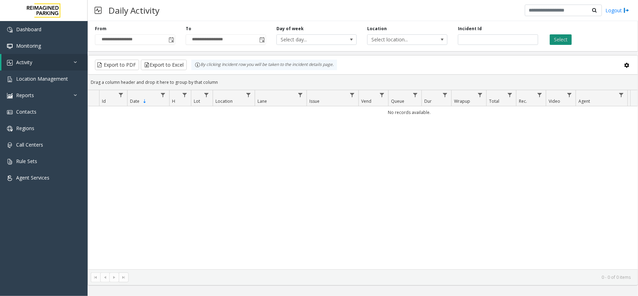  Describe the element at coordinates (523, 101) in the screenshot. I see `span: Rec.` at that location.